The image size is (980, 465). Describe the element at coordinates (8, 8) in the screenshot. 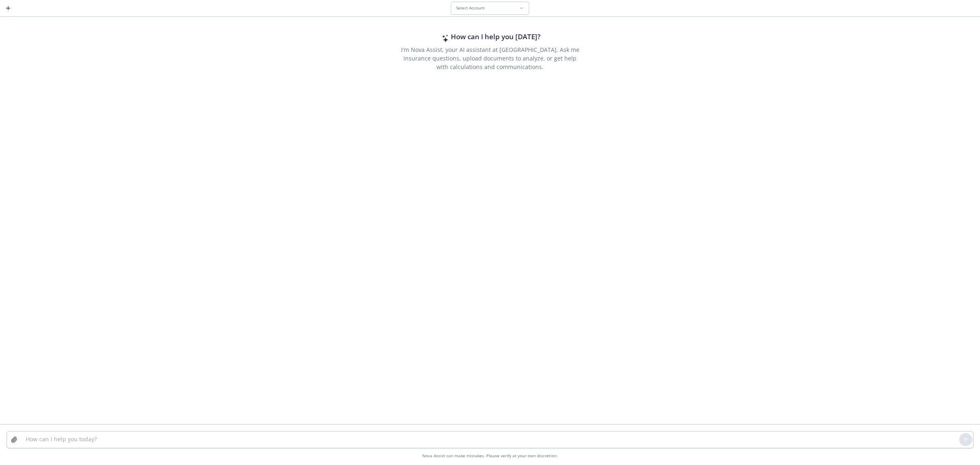

I see `button: Create a new chat` at that location.